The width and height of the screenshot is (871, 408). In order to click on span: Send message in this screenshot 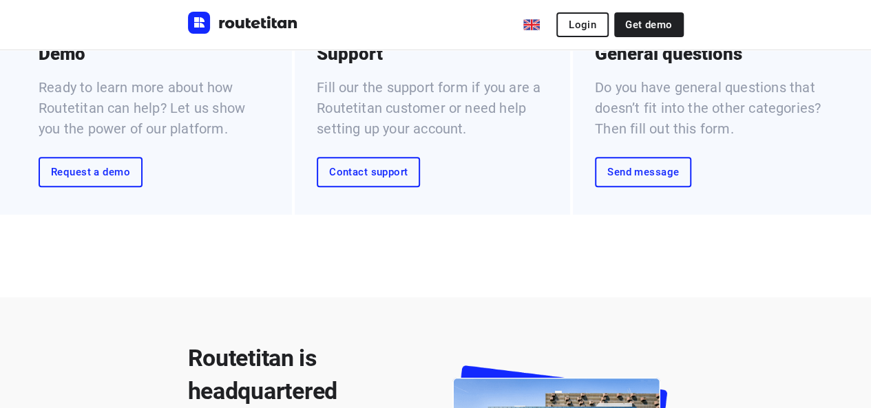, I will do `click(643, 172)`.